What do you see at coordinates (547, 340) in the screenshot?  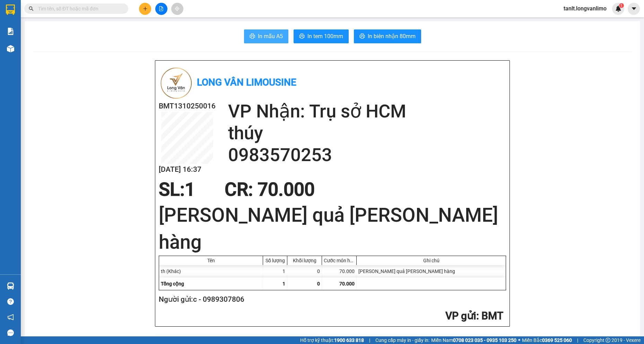 I see `span: Miền Bắc` at bounding box center [547, 340].